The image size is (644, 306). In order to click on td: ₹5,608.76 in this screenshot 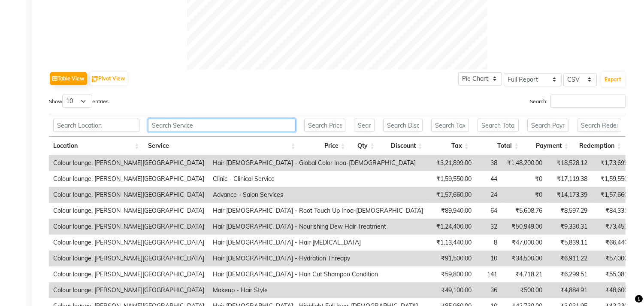, I will do `click(524, 211)`.